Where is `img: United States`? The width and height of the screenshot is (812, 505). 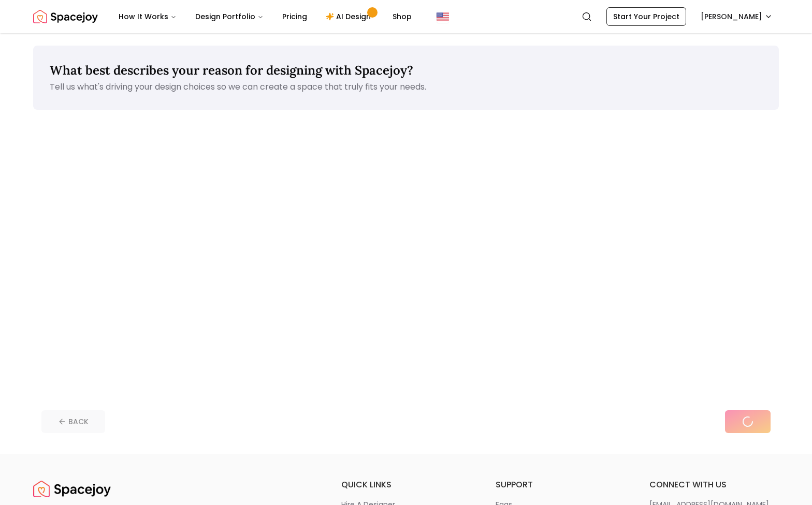 img: United States is located at coordinates (443, 16).